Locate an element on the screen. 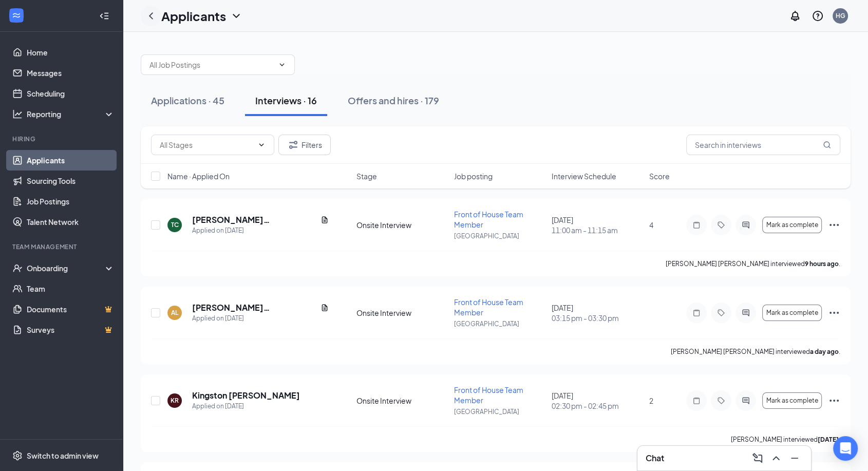 The height and width of the screenshot is (471, 868). div: Open Intercom Messenger is located at coordinates (846, 449).